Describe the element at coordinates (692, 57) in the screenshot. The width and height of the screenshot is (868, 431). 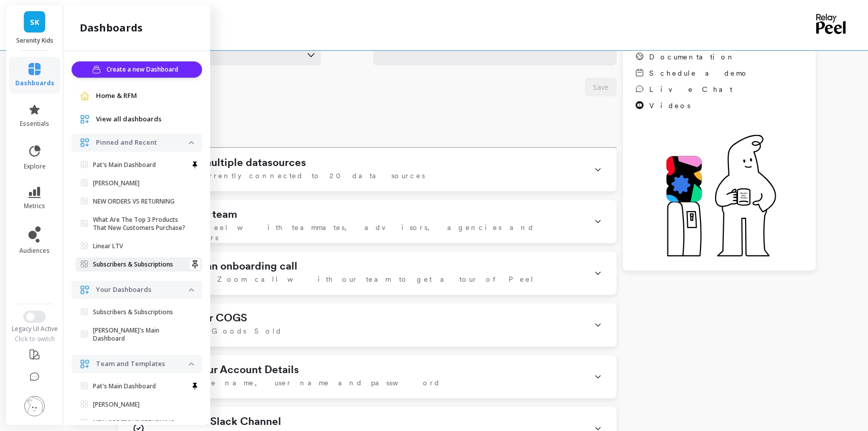
I see `span: Documentation` at that location.